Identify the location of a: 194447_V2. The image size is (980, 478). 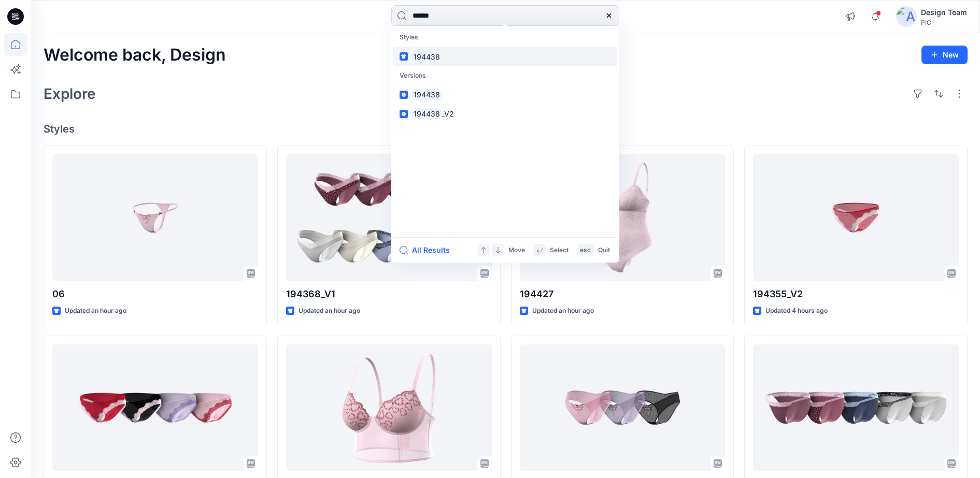
(855, 408).